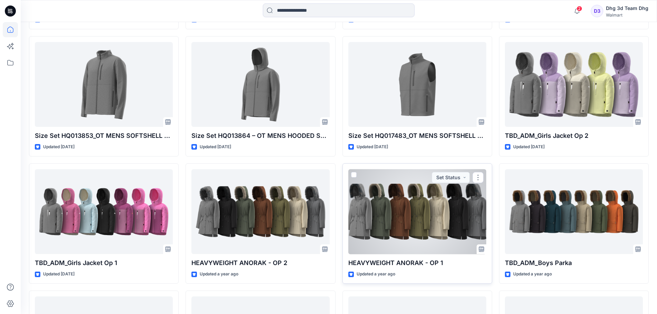  Describe the element at coordinates (573, 263) in the screenshot. I see `p: TBD_ADM_Boys Parka` at that location.